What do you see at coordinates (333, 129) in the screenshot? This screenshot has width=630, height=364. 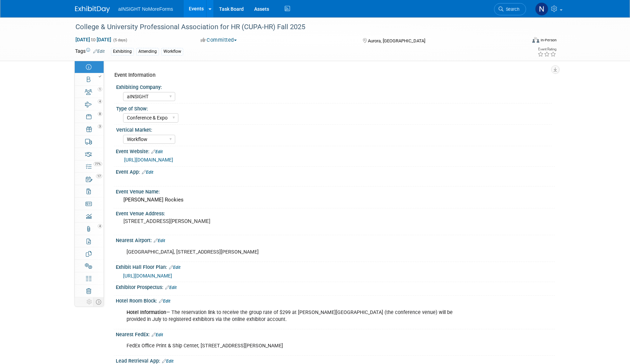 I see `div: Vertical Market:` at bounding box center [333, 129].